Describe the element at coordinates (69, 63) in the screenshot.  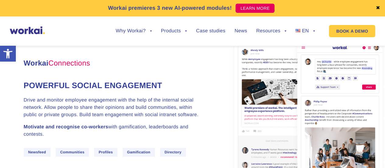
I see `span: Connections` at that location.